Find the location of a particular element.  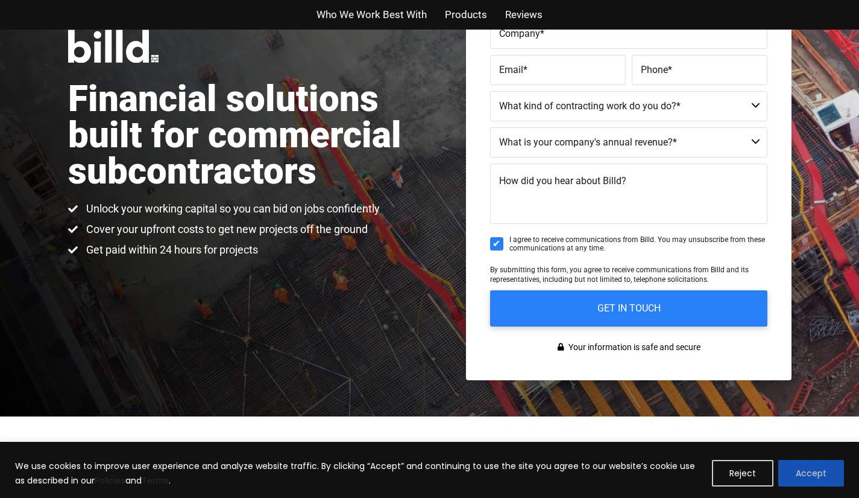

a: Products is located at coordinates (466, 14).